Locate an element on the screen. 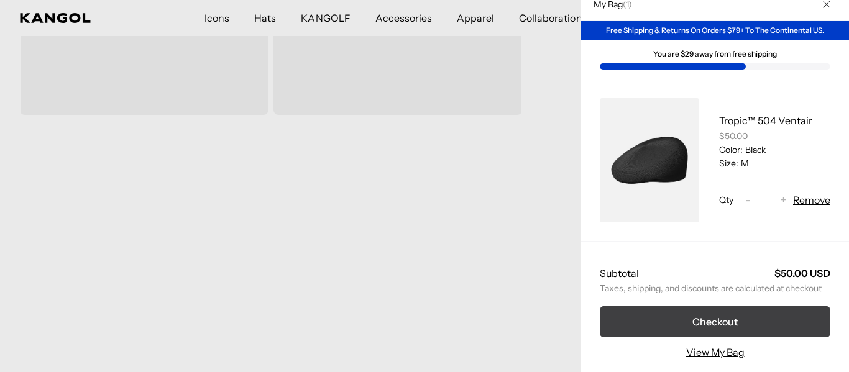  dd: M is located at coordinates (744, 164).